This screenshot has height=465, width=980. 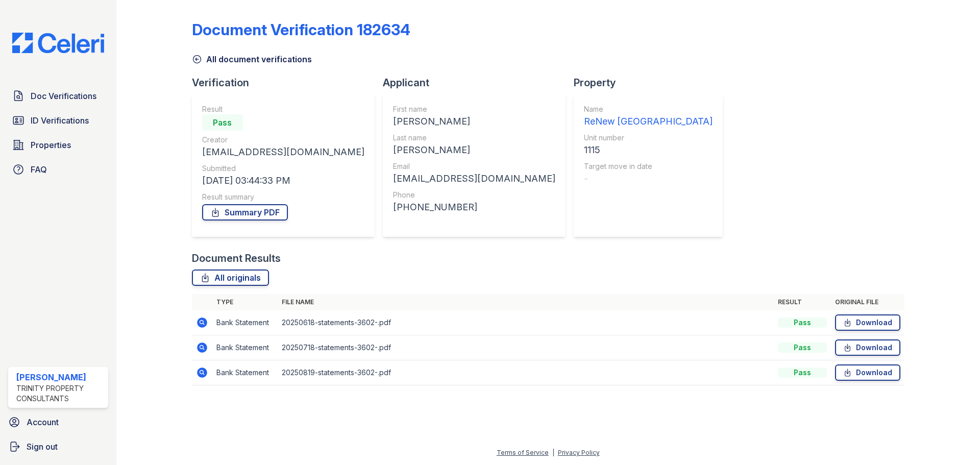 I want to click on a: All originals, so click(x=230, y=278).